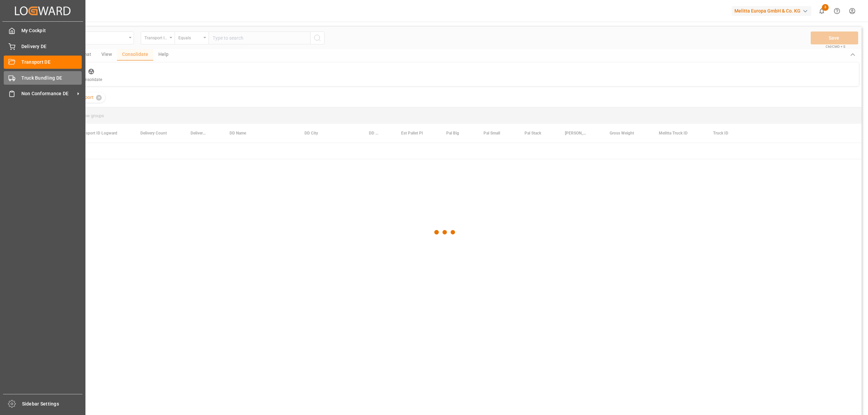 The width and height of the screenshot is (868, 415). Describe the element at coordinates (771, 11) in the screenshot. I see `div: Melitta Europa GmbH & Co. KG` at that location.